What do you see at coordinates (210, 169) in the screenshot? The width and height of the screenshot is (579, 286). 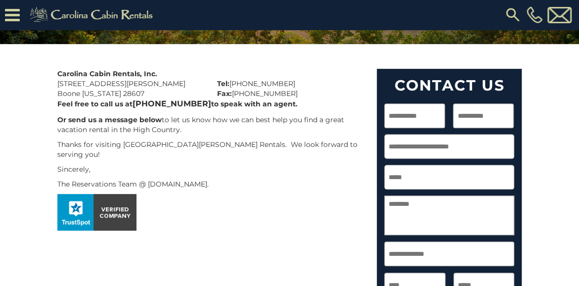 I see `p: Sincerely,` at bounding box center [210, 169].